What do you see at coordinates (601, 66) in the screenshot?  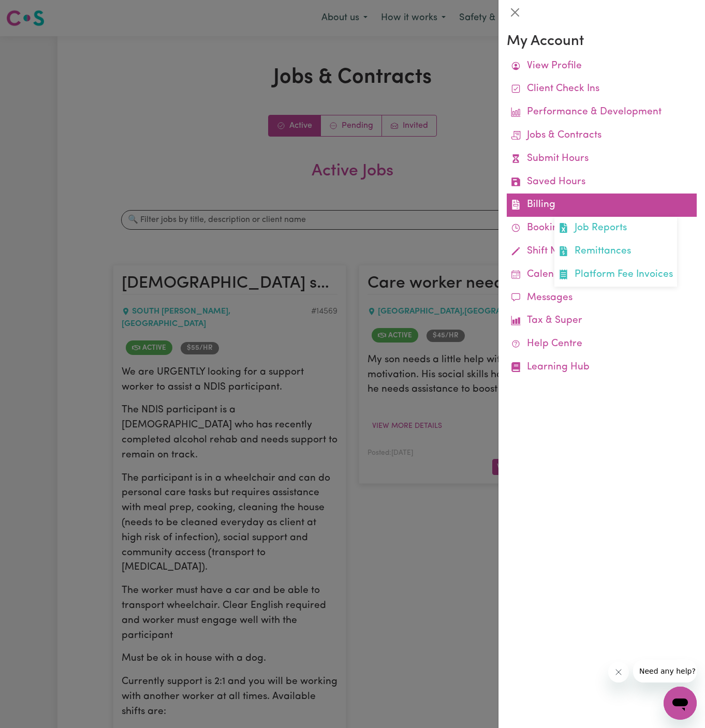 I see `a: View Profile` at bounding box center [601, 66].